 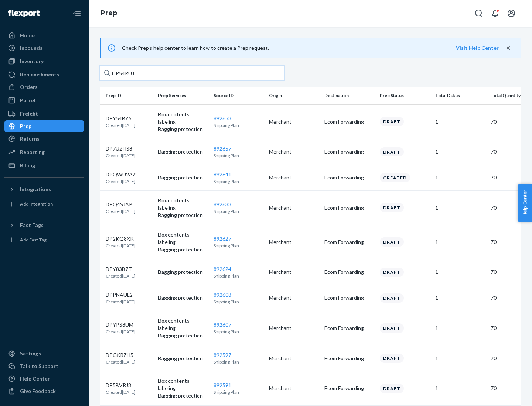 I want to click on a: Help Center, so click(x=44, y=379).